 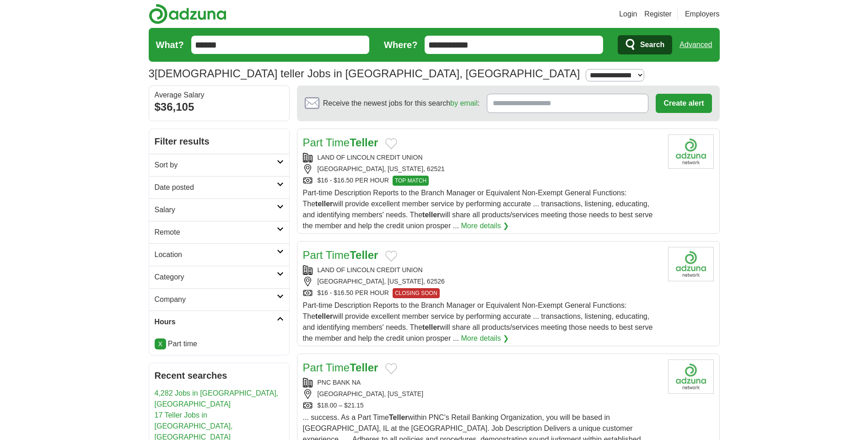 I want to click on img: Adzuna logo, so click(x=187, y=14).